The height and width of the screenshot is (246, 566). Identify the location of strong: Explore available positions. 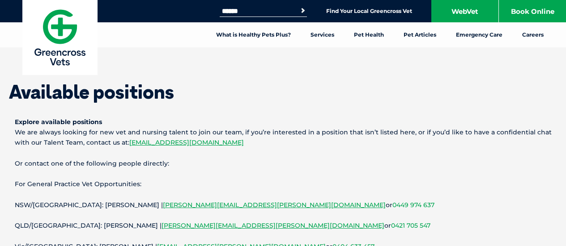
(58, 122).